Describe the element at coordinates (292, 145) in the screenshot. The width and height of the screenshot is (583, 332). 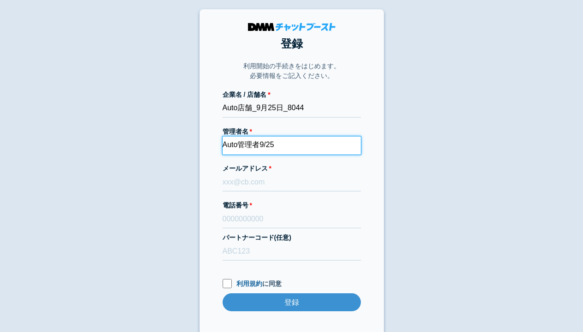
I see `input: 会話 太郎` at that location.